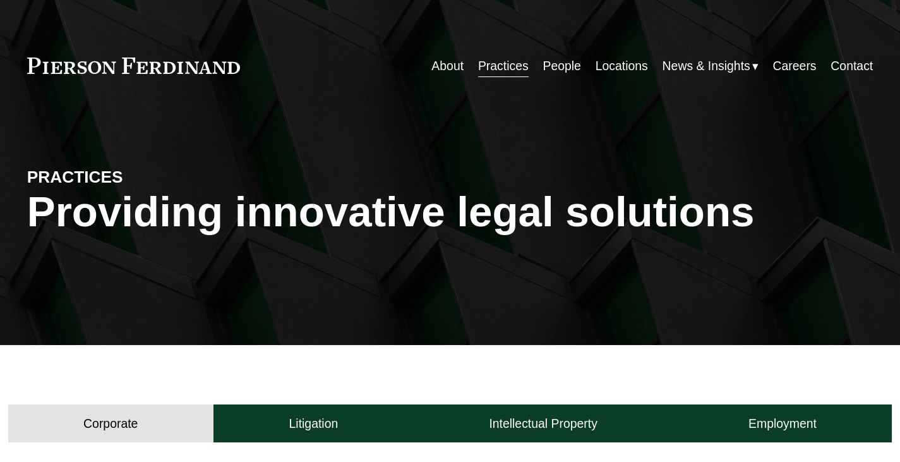 The width and height of the screenshot is (900, 462). What do you see at coordinates (783, 423) in the screenshot?
I see `h4: Employment` at bounding box center [783, 423].